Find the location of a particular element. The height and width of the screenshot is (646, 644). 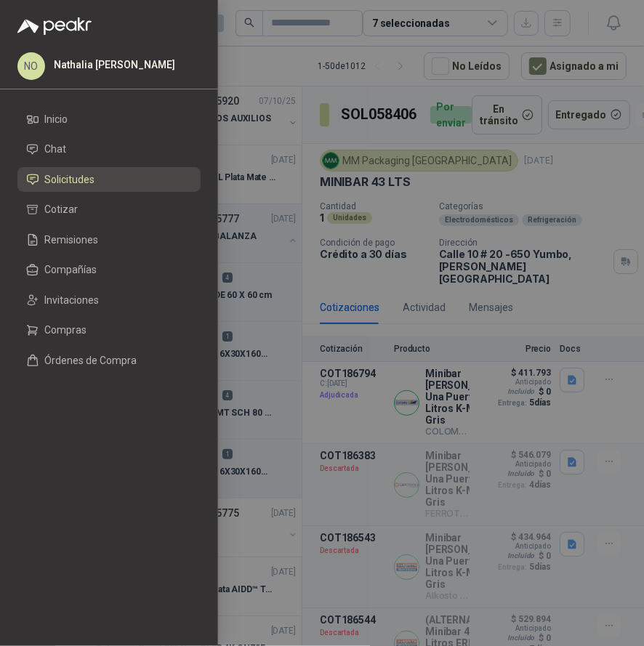

a: Chat is located at coordinates (109, 150).